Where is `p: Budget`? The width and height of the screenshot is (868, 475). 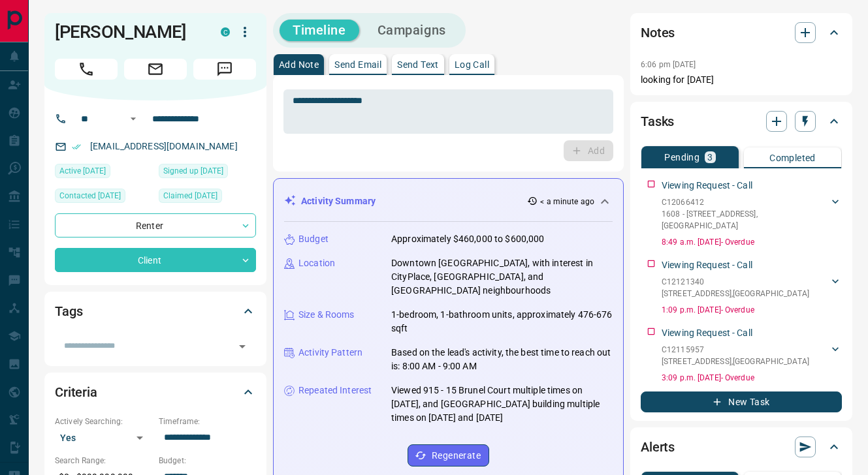 p: Budget is located at coordinates (314, 239).